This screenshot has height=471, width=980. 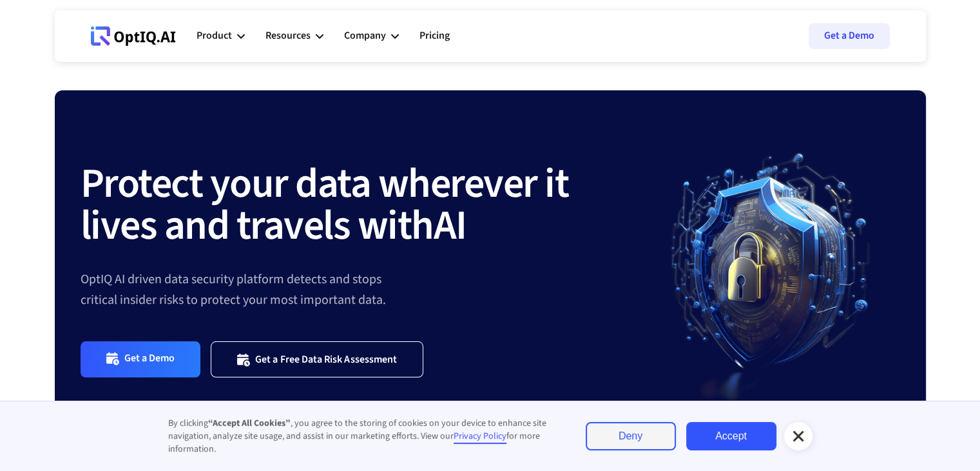 What do you see at coordinates (133, 36) in the screenshot?
I see `a: Webflow Homepage` at bounding box center [133, 36].